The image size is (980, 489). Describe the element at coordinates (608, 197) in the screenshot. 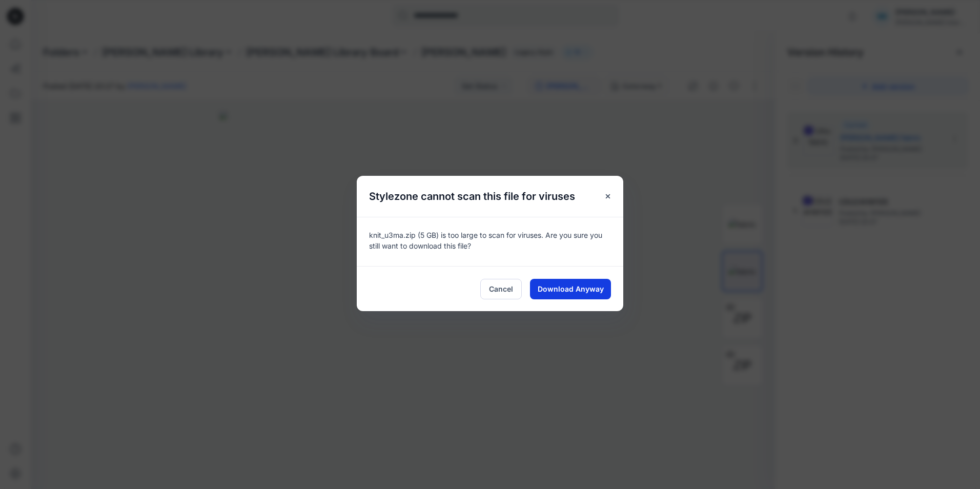

I see `button: Close` at that location.